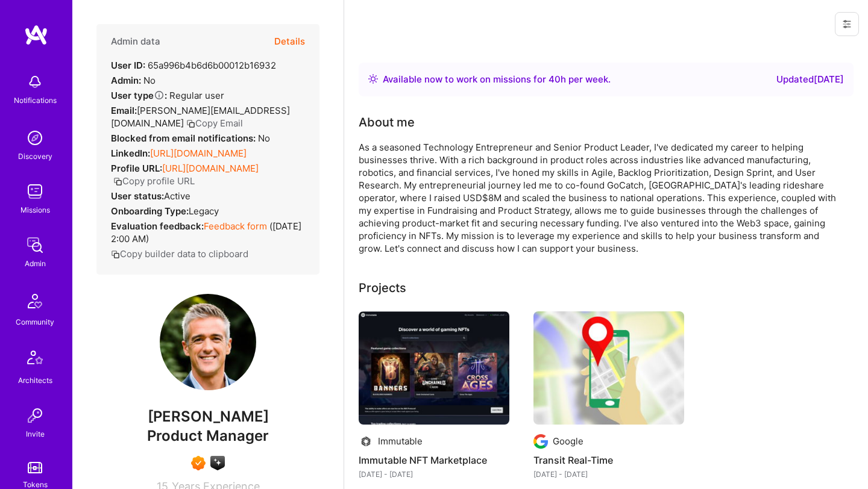 Image resolution: width=868 pixels, height=489 pixels. I want to click on img: User Avatar, so click(208, 342).